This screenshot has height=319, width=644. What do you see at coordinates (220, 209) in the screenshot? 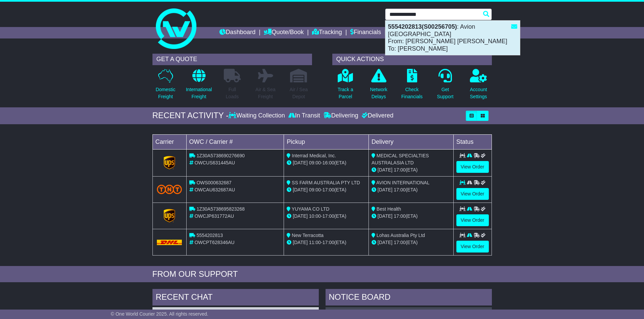
I see `span: 1Z30A5738695823268` at bounding box center [220, 209].